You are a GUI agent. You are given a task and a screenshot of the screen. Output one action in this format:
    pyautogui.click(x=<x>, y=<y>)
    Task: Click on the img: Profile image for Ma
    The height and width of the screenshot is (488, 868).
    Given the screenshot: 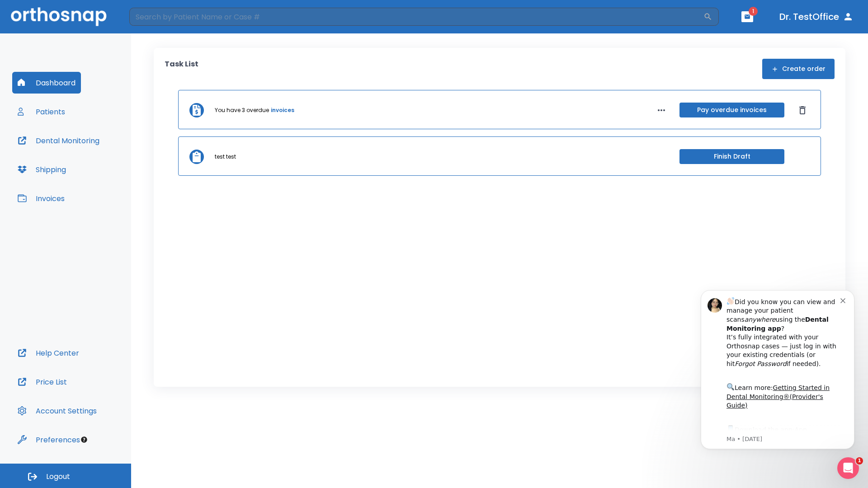 What is the action you would take?
    pyautogui.click(x=28, y=29)
    